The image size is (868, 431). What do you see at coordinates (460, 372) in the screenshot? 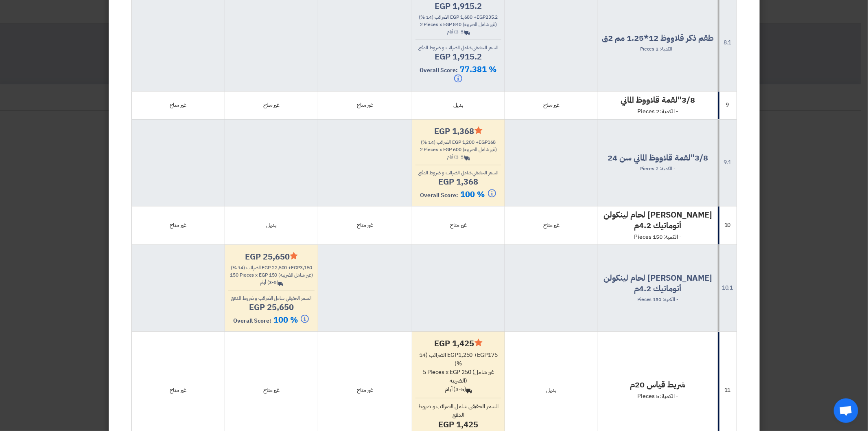
I see `span: egp 250` at bounding box center [460, 372].